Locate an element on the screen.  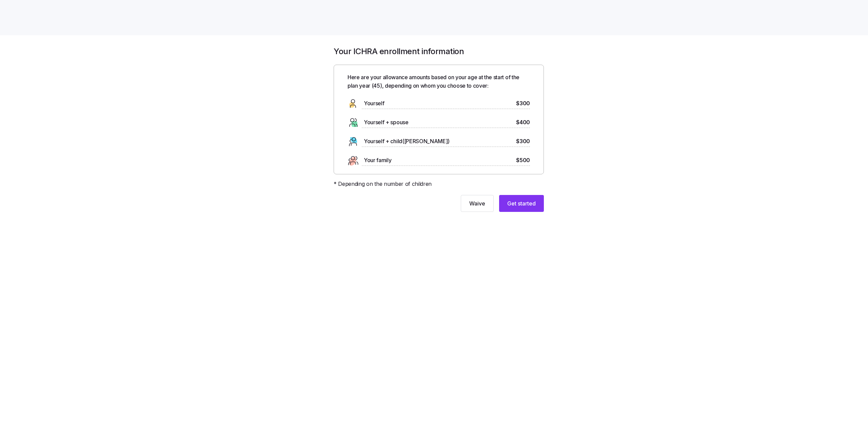
span: Get started is located at coordinates (521, 203).